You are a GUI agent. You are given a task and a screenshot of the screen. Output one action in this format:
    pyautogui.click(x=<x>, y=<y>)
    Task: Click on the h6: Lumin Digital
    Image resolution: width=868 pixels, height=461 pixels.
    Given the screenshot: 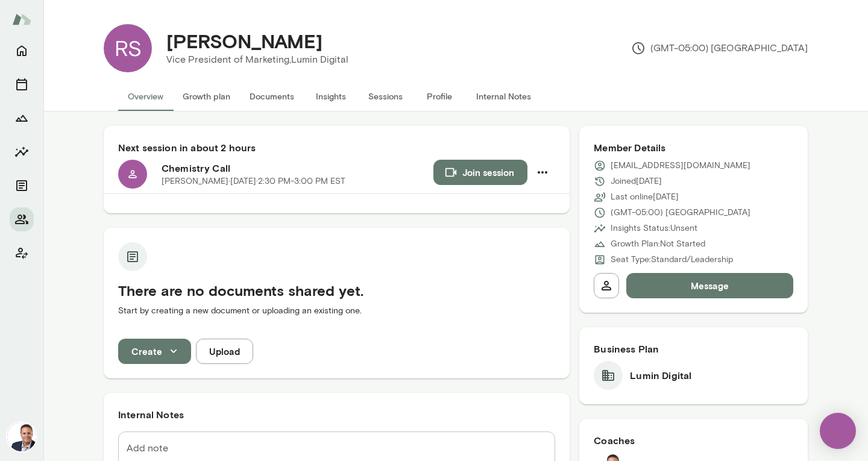 What is the action you would take?
    pyautogui.click(x=661, y=376)
    